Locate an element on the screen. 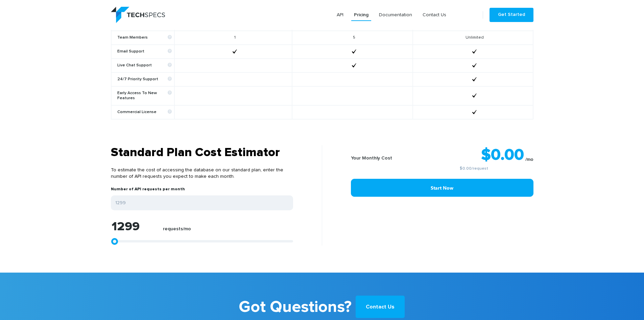  a: API is located at coordinates (340, 15).